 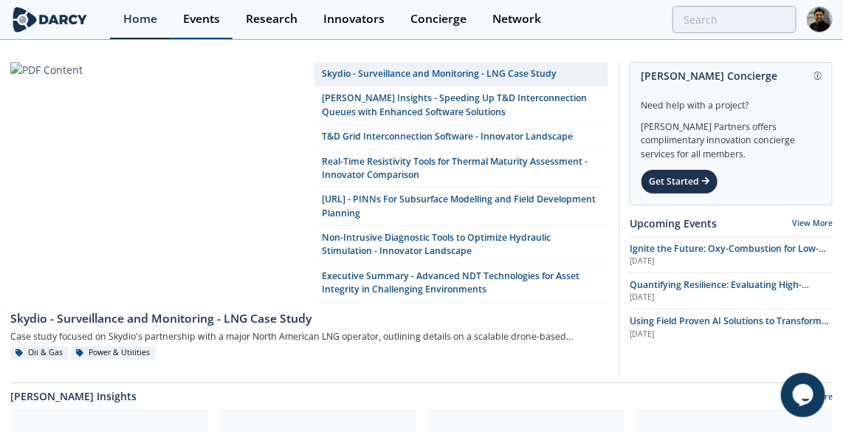 I want to click on span: Ignite the Future: Oxy-Combustion for Low-Carbon Power, so click(x=728, y=255).